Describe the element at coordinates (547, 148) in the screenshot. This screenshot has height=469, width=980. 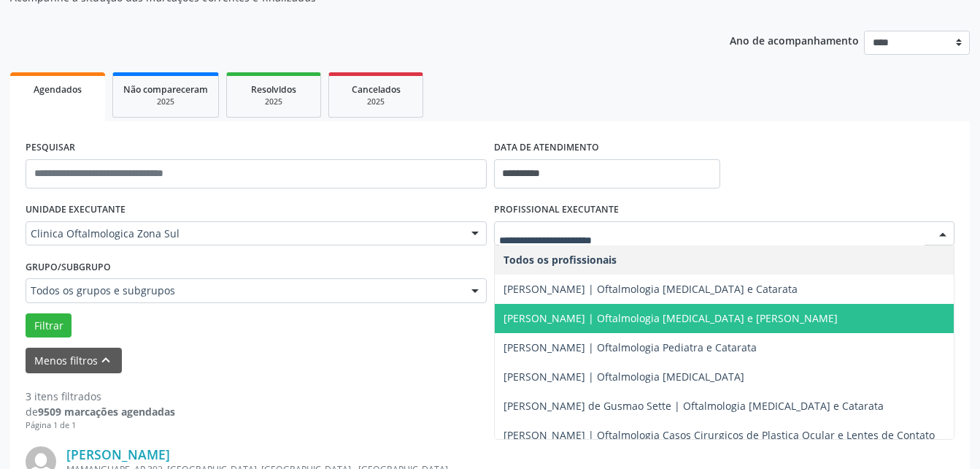
I see `label: DATA DE ATENDIMENTO` at that location.